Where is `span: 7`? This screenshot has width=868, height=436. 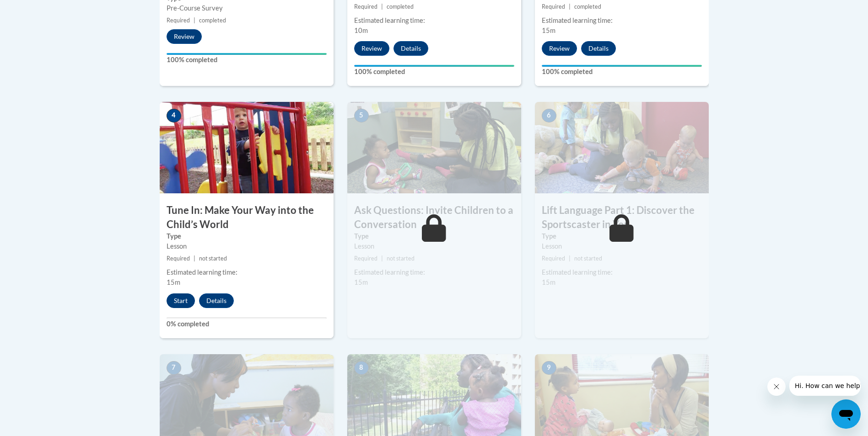
span: 7 is located at coordinates (174, 368).